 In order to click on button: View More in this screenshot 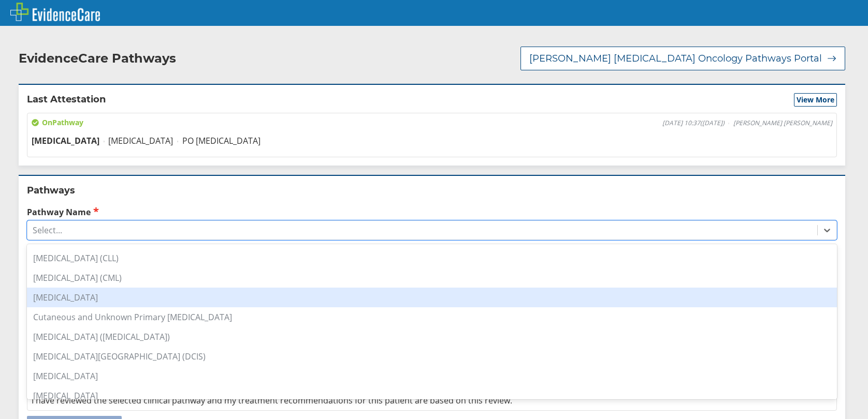, I will do `click(815, 100)`.